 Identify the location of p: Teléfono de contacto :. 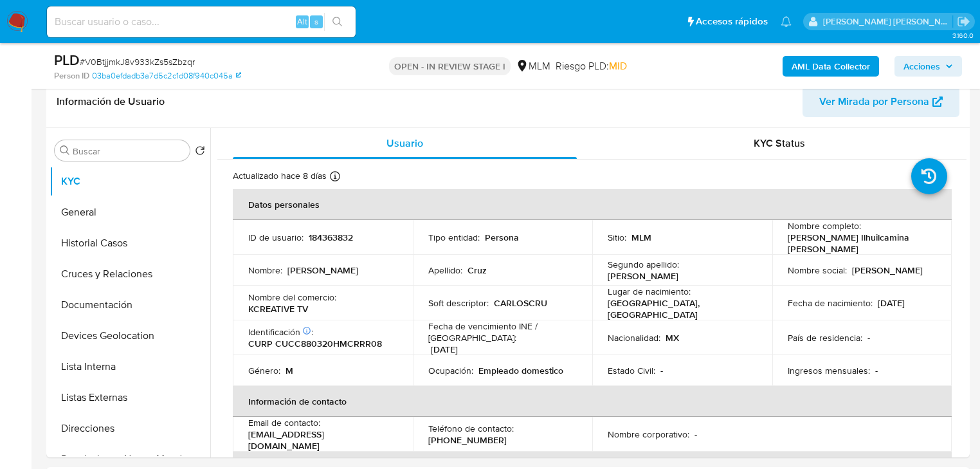
(471, 428).